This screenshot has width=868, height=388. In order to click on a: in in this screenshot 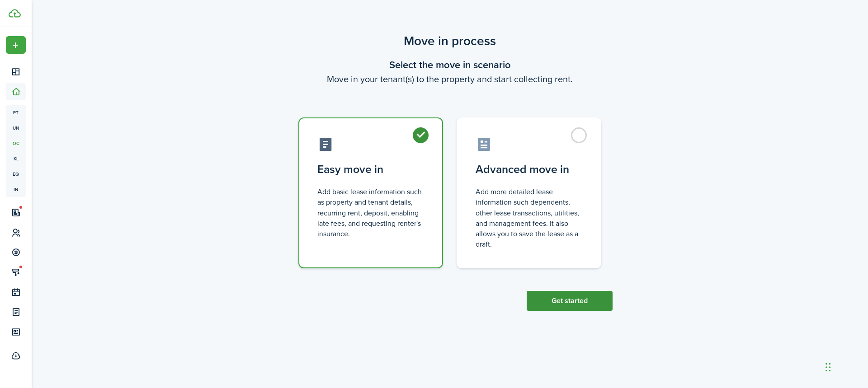, I will do `click(16, 189)`.